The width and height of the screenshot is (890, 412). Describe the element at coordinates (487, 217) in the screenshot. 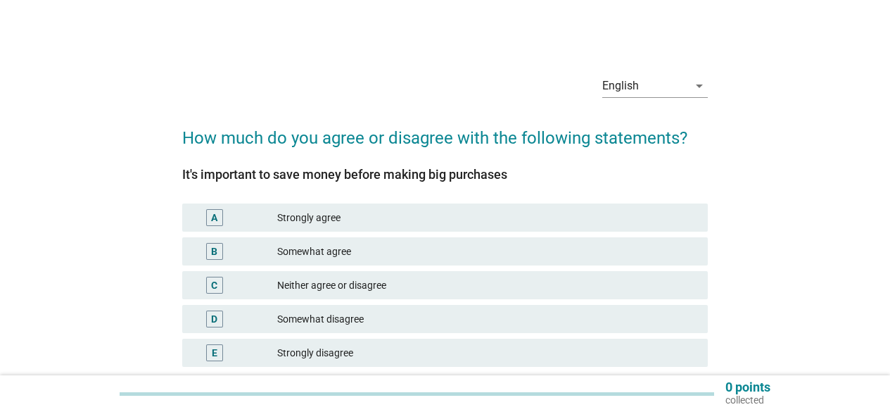

I see `div: Strongly agree` at that location.